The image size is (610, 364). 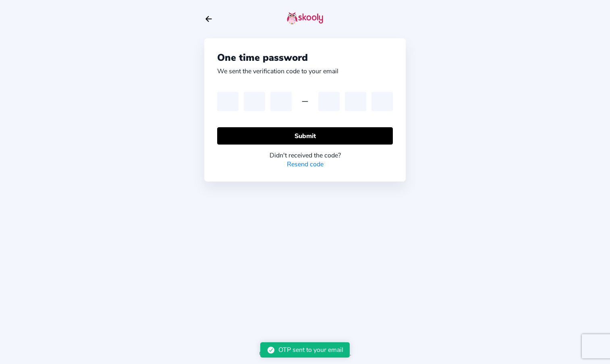 I want to click on img: skooly-logo.png, so click(x=305, y=18).